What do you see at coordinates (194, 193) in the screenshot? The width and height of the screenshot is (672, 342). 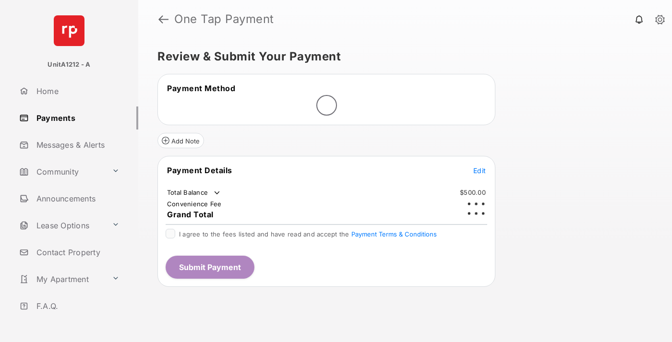 I see `td: Total Balance` at bounding box center [194, 193].